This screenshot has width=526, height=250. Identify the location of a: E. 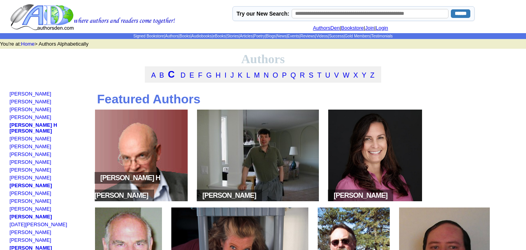
(192, 75).